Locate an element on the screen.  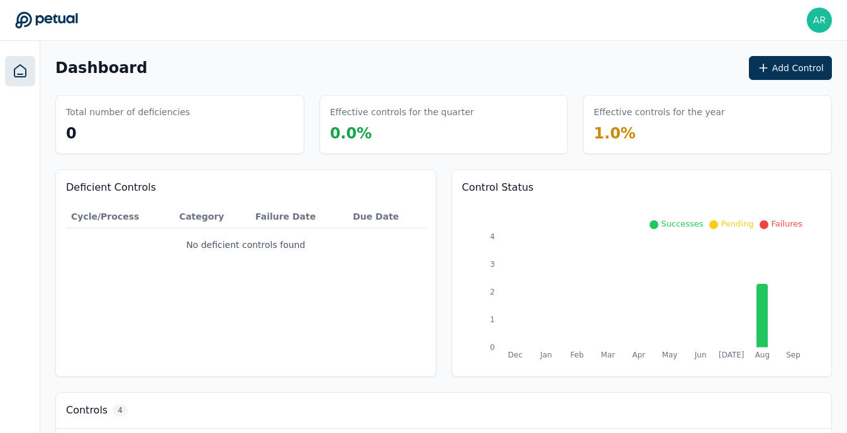
tspan: 0 is located at coordinates (493, 347).